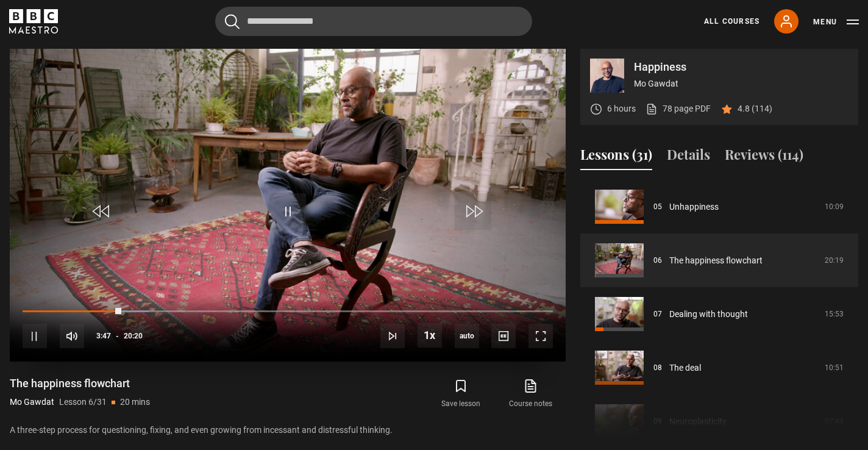  Describe the element at coordinates (83, 401) in the screenshot. I see `p: Lesson 6/31` at that location.